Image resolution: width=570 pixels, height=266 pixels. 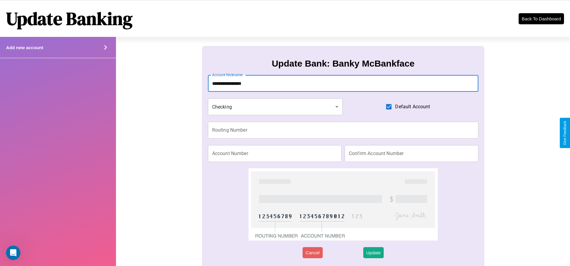 I want to click on div: Give Feedback, so click(x=564, y=133).